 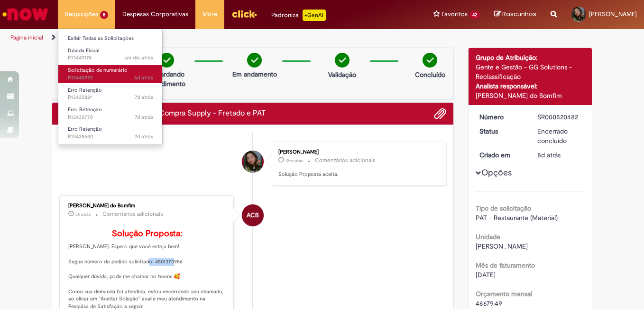 What do you see at coordinates (81, 14) in the screenshot?
I see `span: Requisições` at bounding box center [81, 14].